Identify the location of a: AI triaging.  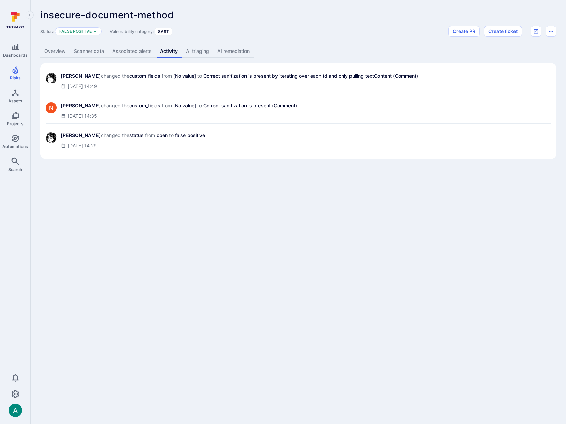
(197, 51).